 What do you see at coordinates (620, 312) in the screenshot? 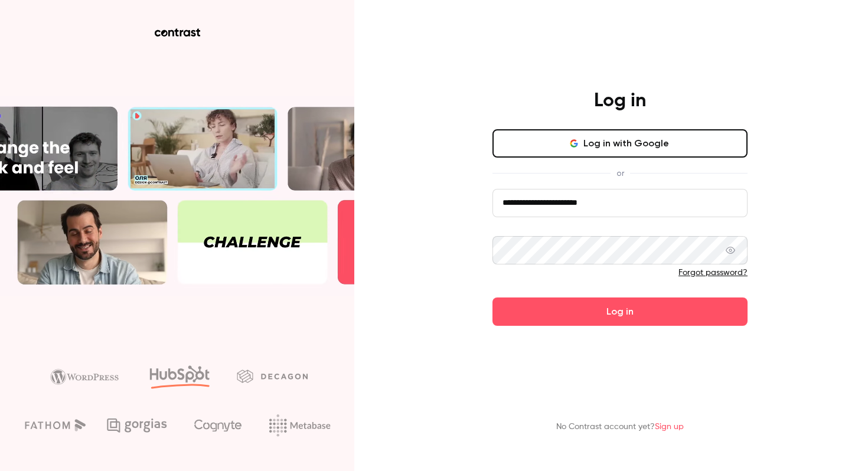
I see `button: Log in` at bounding box center [620, 312].